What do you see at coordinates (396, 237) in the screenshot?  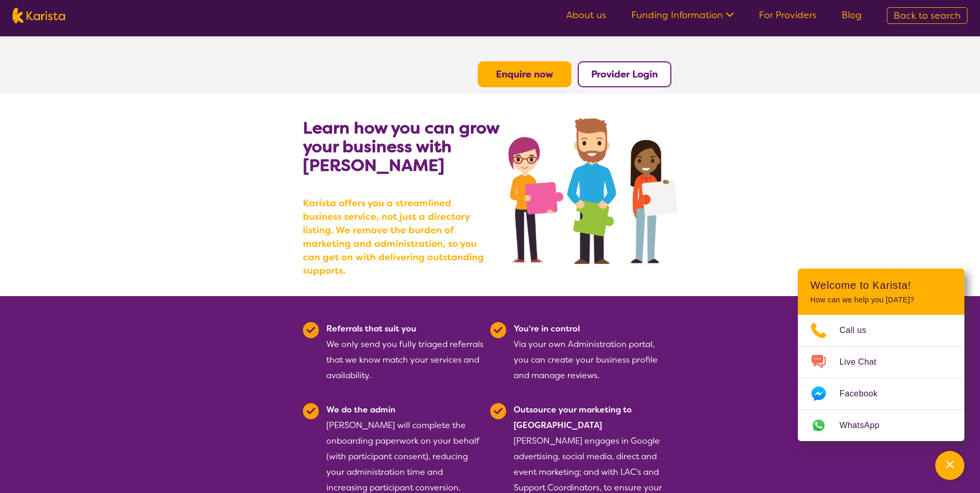 I see `b: Karista offers you a streamlined business service, not just a directory listing. We remove the bu...` at bounding box center [396, 237].